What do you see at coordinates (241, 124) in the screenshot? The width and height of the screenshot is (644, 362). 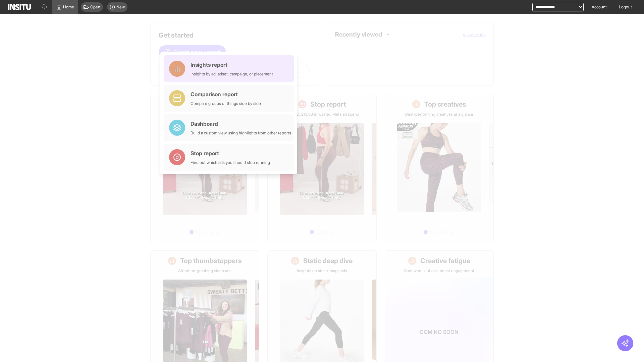 I see `div: Dashboard` at bounding box center [241, 124].